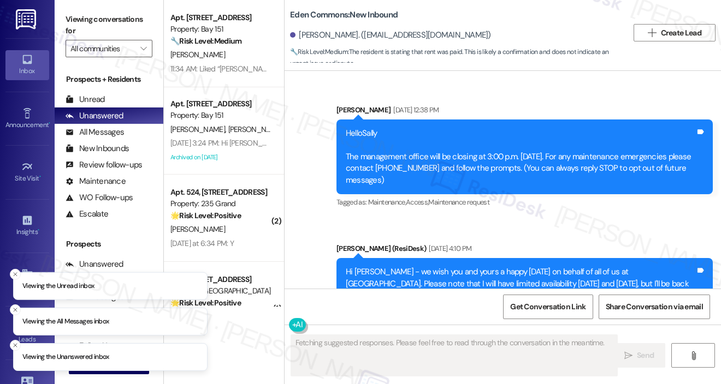 The image size is (721, 384). What do you see at coordinates (109, 25) in the screenshot?
I see `label: Viewing conversations for` at bounding box center [109, 25].